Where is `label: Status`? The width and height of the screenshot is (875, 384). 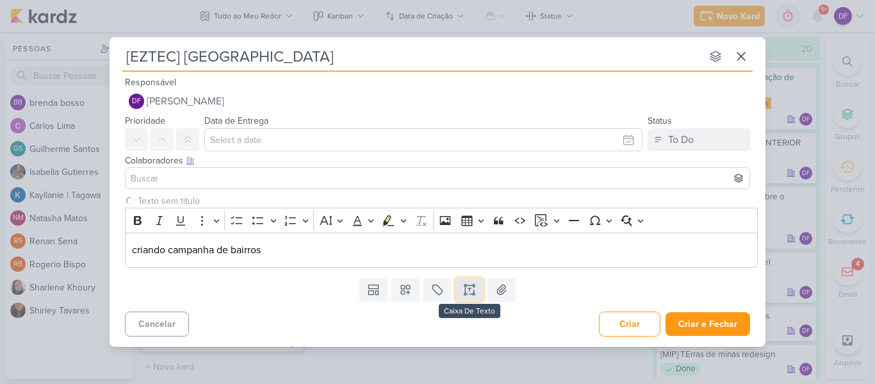 label: Status is located at coordinates (659, 120).